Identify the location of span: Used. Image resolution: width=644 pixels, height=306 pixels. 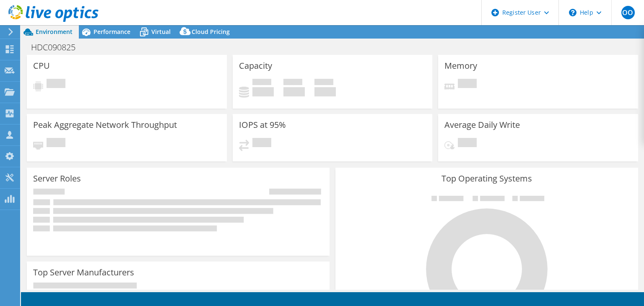
(262, 83).